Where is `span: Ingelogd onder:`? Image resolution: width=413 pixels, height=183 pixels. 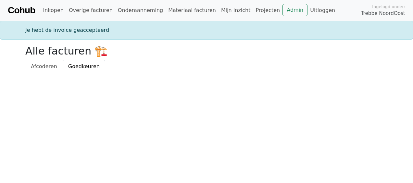 span: Ingelogd onder: is located at coordinates (389, 6).